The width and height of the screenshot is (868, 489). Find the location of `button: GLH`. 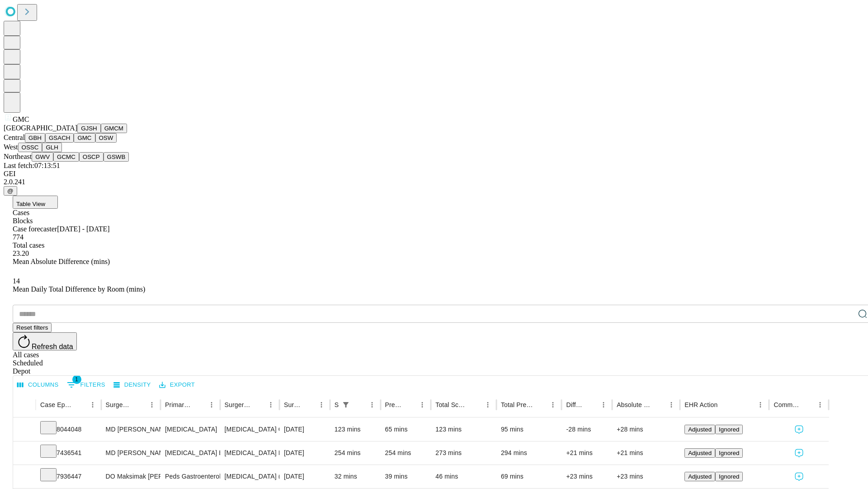

button: GLH is located at coordinates (52, 147).